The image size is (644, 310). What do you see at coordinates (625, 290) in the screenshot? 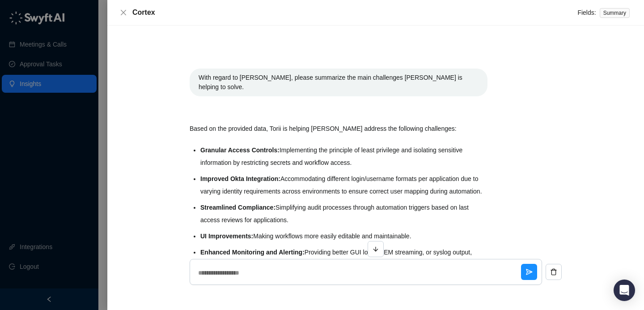
I see `div: Open Intercom Messenger` at bounding box center [625, 290].